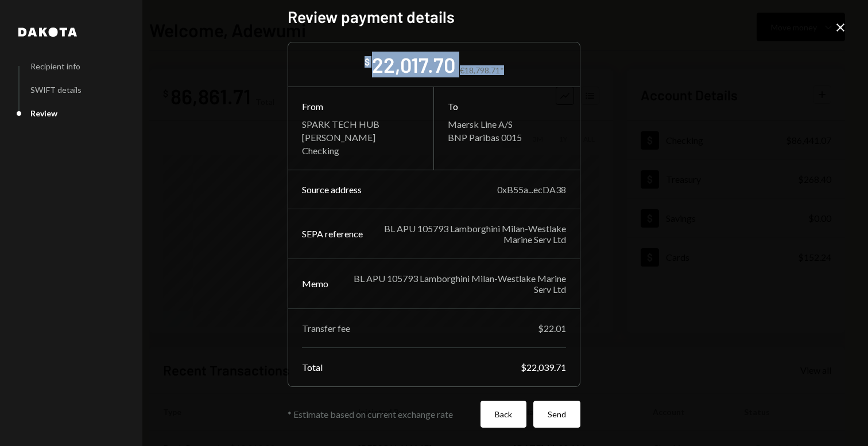 The height and width of the screenshot is (446, 868). Describe the element at coordinates (414, 64) in the screenshot. I see `div: 22,017.70` at that location.